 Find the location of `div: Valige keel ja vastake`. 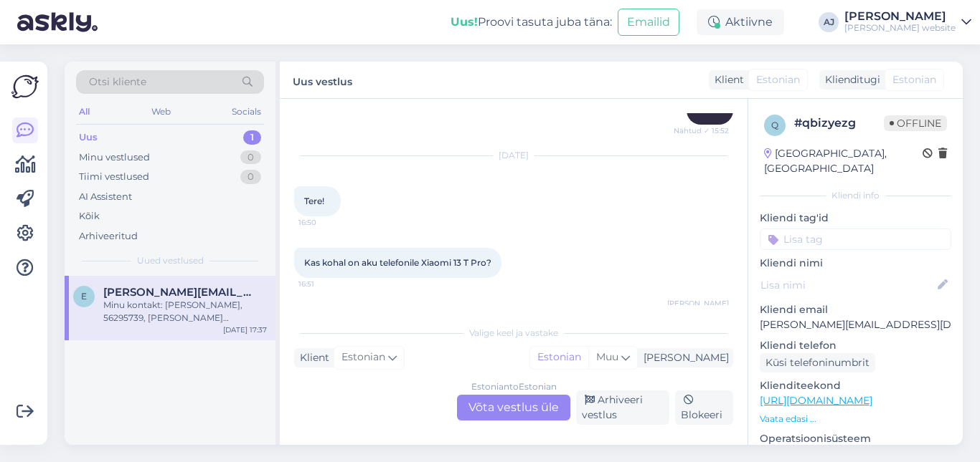

div: Valige keel ja vastake is located at coordinates (514, 333).